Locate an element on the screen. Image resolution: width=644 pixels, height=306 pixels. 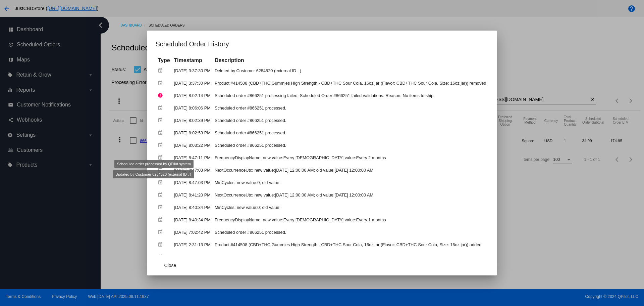
h1: Scheduled Order History is located at coordinates (322, 44).